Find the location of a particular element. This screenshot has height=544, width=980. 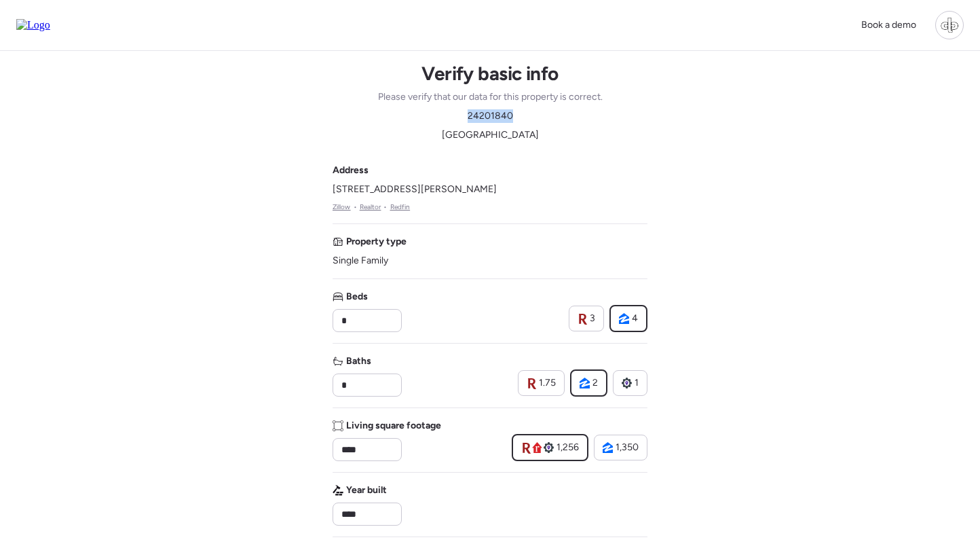

span: 1,350 is located at coordinates (627, 447).